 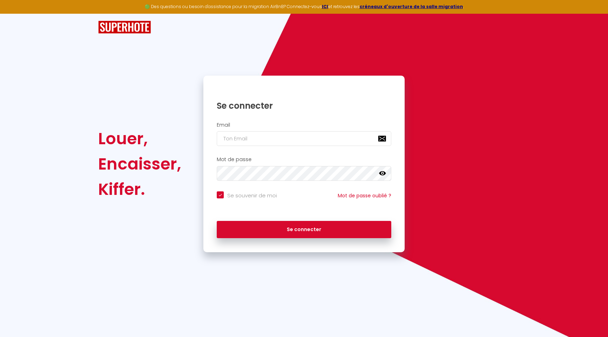 What do you see at coordinates (304, 159) in the screenshot?
I see `h2: Mot de passe` at bounding box center [304, 159].